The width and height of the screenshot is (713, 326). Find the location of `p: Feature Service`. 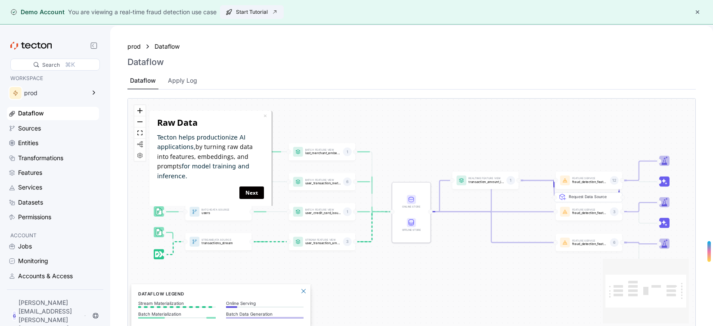

p: Feature Service is located at coordinates (590, 241).